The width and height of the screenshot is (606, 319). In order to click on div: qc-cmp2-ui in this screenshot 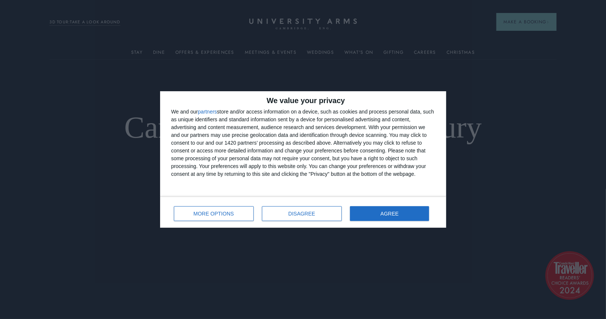, I will do `click(303, 160)`.